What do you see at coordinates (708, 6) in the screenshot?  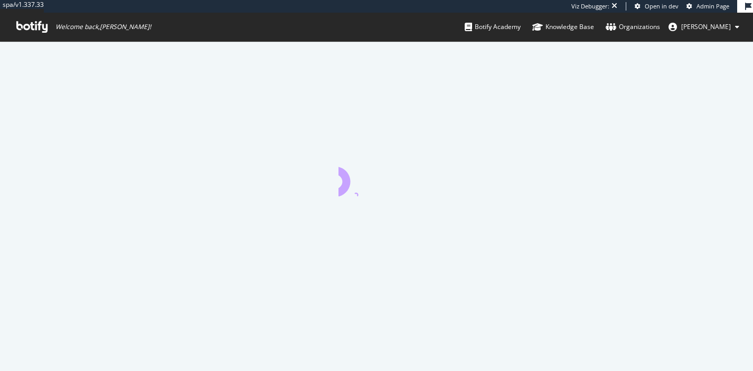 I see `a: Admin Page` at bounding box center [708, 6].